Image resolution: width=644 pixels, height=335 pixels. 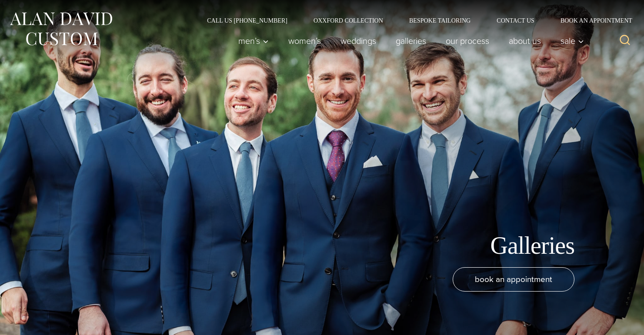 I want to click on a: Bespoke Tailoring, so click(x=439, y=21).